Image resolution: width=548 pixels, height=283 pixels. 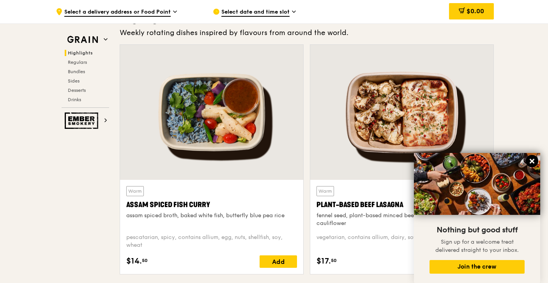 What do you see at coordinates (278, 262) in the screenshot?
I see `div: Add` at bounding box center [278, 262].